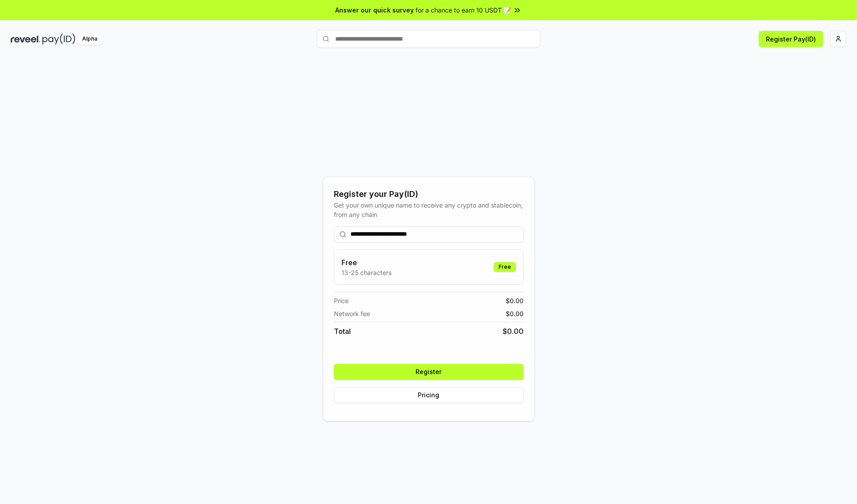  Describe the element at coordinates (428, 194) in the screenshot. I see `div: Register your Pay(ID)` at that location.